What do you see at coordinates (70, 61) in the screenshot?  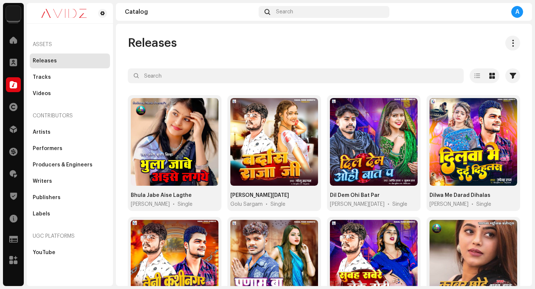 I see `re-m-nav-item: Releases` at bounding box center [70, 61].